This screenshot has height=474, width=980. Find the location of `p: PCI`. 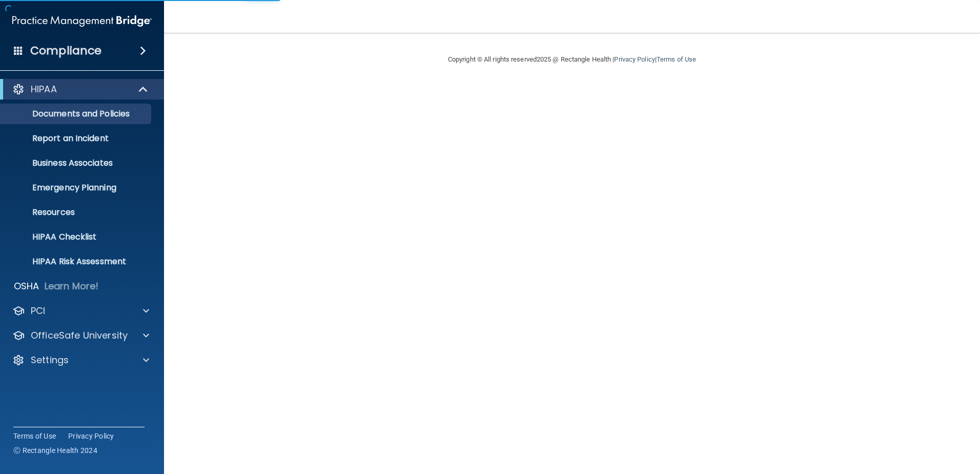

p: PCI is located at coordinates (38, 310).